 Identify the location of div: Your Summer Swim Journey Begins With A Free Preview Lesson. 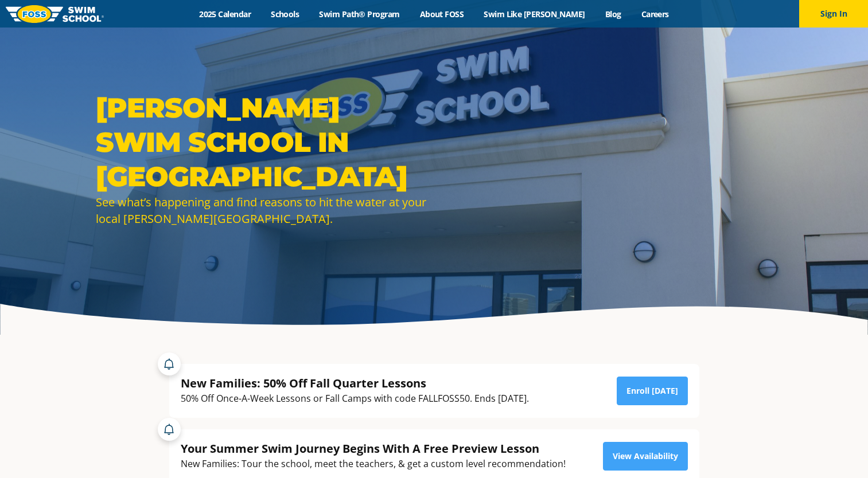
(373, 448).